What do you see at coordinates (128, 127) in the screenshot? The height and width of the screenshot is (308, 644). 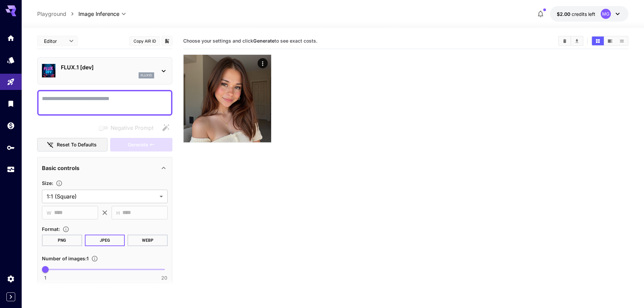 I see `span: Negative prompts are not compatible with the selected model.` at bounding box center [128, 127].